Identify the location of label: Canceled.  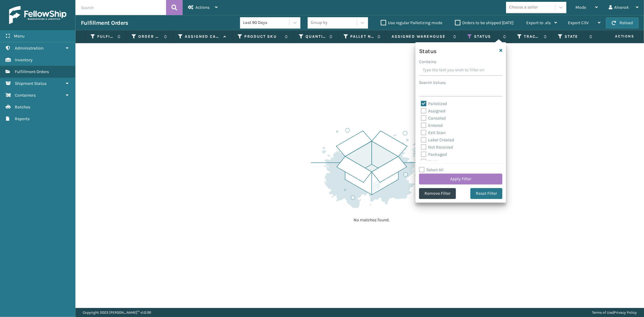
(433, 118).